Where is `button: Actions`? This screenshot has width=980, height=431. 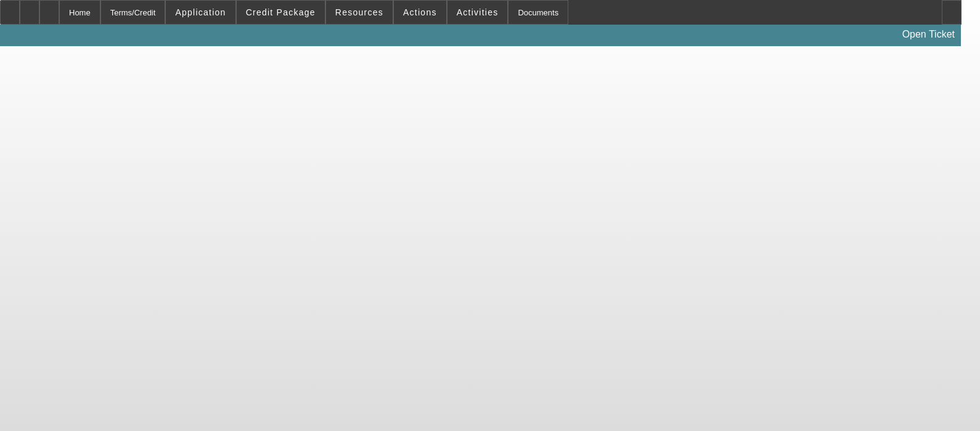 button: Actions is located at coordinates (420, 12).